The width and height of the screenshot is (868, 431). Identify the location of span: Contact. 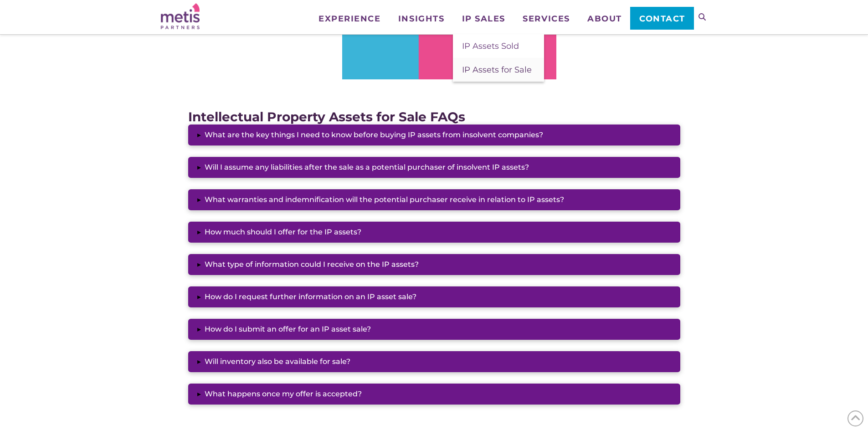
(662, 18).